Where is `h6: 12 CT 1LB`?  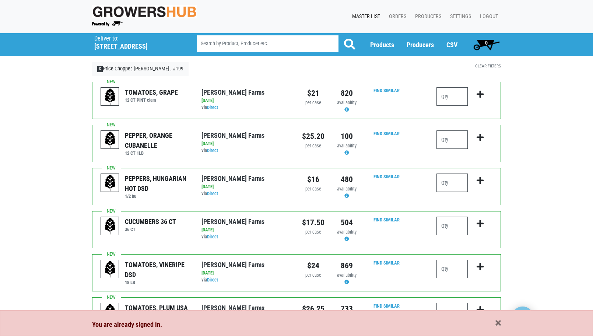
h6: 12 CT 1LB is located at coordinates (157, 153).